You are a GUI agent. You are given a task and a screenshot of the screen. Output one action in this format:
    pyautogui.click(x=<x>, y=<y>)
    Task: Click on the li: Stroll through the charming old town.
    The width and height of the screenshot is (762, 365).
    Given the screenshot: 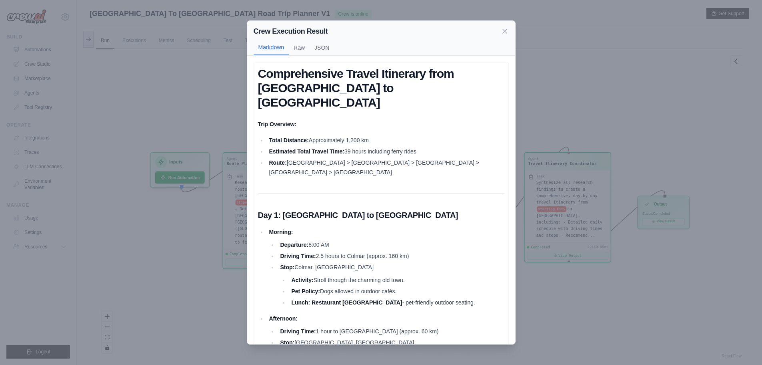 What is the action you would take?
    pyautogui.click(x=397, y=280)
    